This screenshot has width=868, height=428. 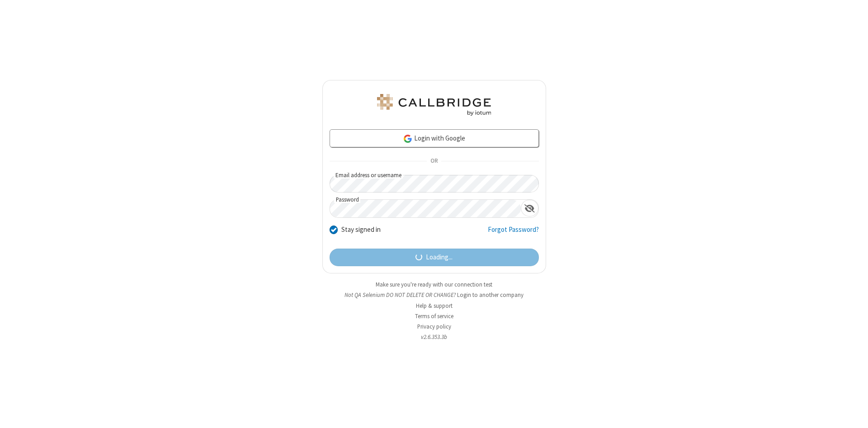 What do you see at coordinates (434, 294) in the screenshot?
I see `li: Not QA Selenium DO NOT DELETE OR CHANGE?` at bounding box center [434, 294].